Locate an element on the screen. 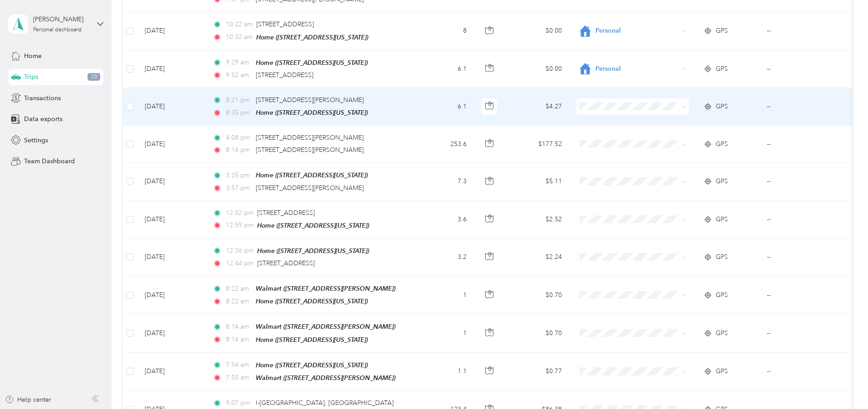  td: 1.1 is located at coordinates (444, 371).